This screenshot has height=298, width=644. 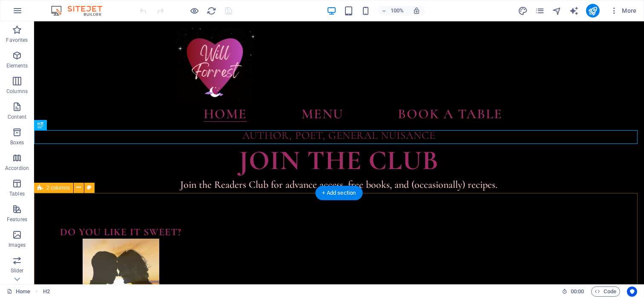 What do you see at coordinates (575, 11) in the screenshot?
I see `button: text_generator` at bounding box center [575, 11].